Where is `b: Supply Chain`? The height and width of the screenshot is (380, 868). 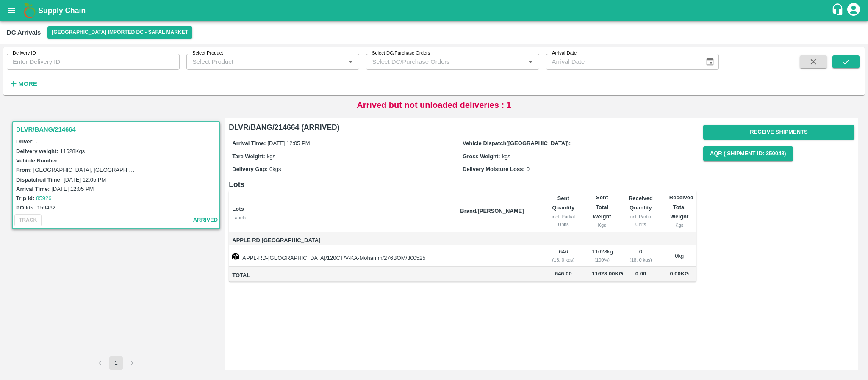
b: Supply Chain is located at coordinates (62, 11).